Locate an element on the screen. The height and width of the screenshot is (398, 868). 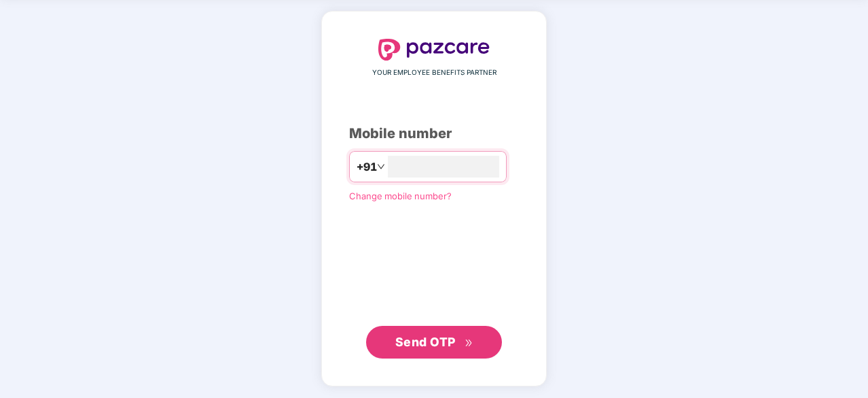
img: logo is located at coordinates (434, 49).